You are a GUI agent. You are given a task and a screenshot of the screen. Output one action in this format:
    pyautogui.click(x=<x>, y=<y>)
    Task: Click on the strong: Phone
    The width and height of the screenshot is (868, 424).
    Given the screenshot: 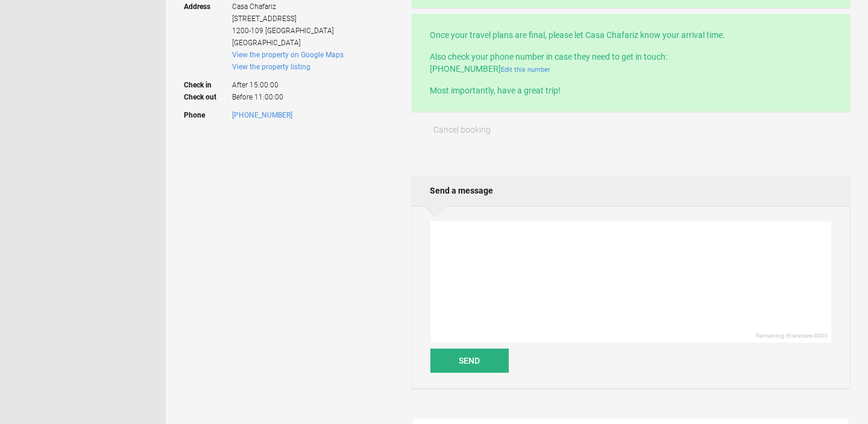 What is the action you would take?
    pyautogui.click(x=208, y=115)
    